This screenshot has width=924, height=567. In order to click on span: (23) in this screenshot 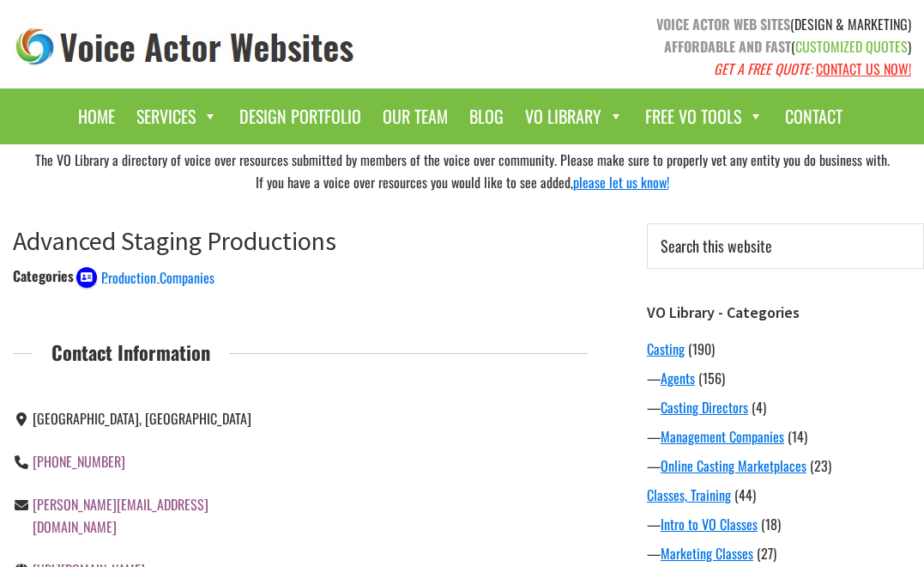, I will do `click(820, 466)`.